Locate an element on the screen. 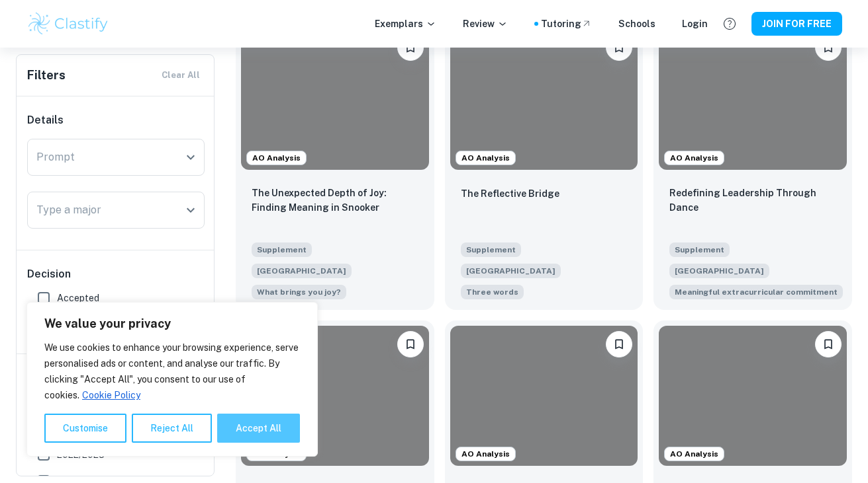  p: We use cookies to enhance your browsing experience, serve personalised ads or content, and analys... is located at coordinates (172, 371).